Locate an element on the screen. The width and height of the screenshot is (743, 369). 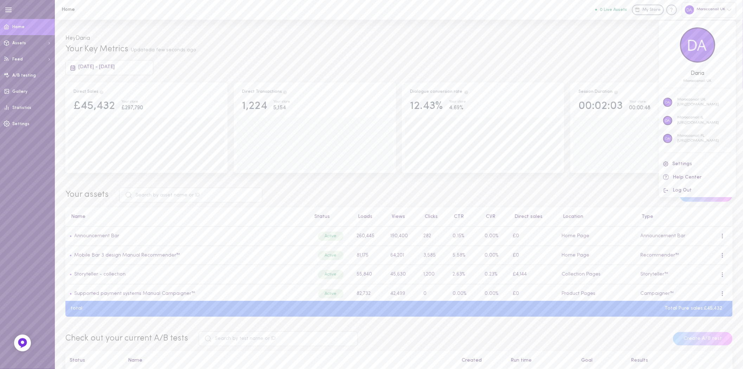
p: Moroccanoil PL is located at coordinates (698, 136).